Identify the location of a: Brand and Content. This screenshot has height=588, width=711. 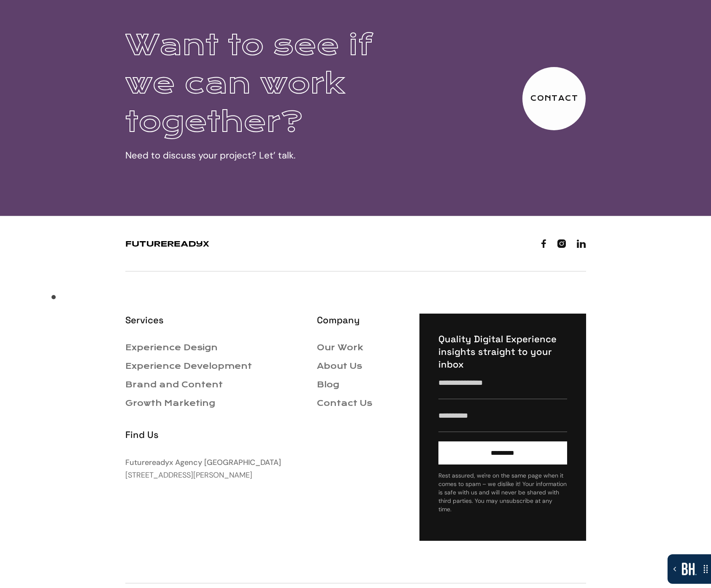
(174, 385).